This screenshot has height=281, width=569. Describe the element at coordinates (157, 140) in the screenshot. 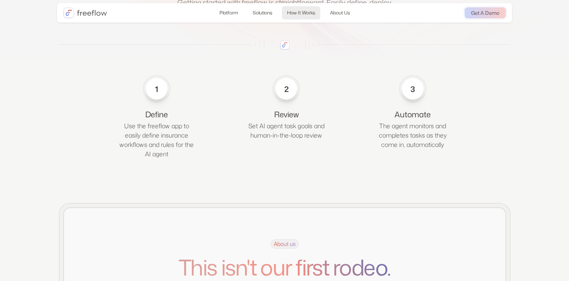

I see `p: Use the freeflow app to easily define insurance workflows and rules for the AI agent` at that location.